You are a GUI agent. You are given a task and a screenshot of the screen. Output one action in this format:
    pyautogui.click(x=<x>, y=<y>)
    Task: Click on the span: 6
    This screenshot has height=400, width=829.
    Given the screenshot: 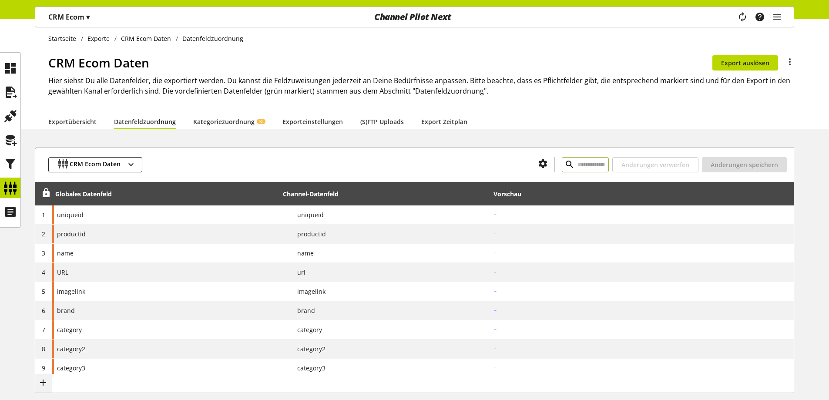 What is the action you would take?
    pyautogui.click(x=44, y=310)
    